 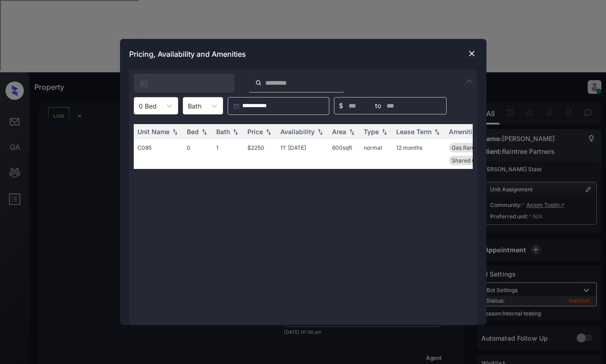 I want to click on div: Unit Name, so click(x=154, y=131).